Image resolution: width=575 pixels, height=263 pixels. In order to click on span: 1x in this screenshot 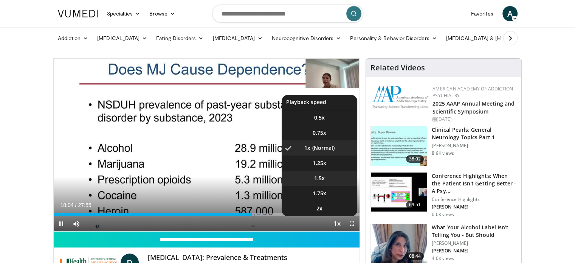, I will do `click(307, 148)`.